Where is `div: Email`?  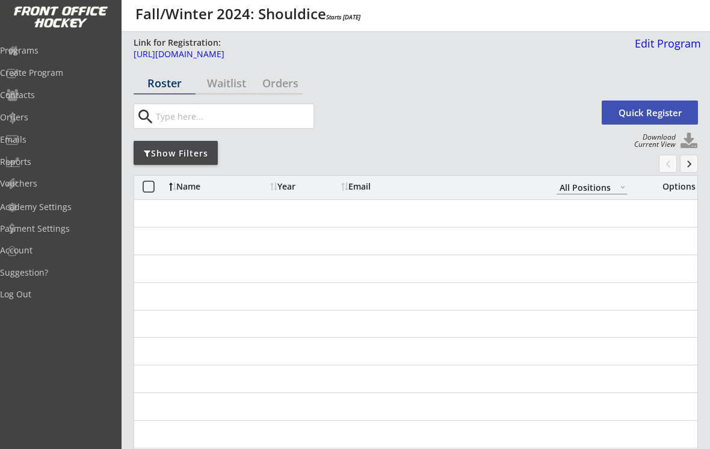 div: Email is located at coordinates (392, 187).